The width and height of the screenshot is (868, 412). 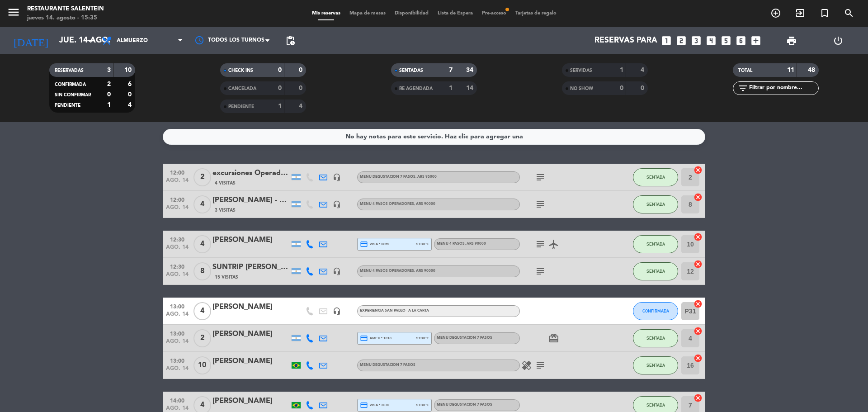 What do you see at coordinates (367, 13) in the screenshot?
I see `span: Mapa de mesas` at bounding box center [367, 13].